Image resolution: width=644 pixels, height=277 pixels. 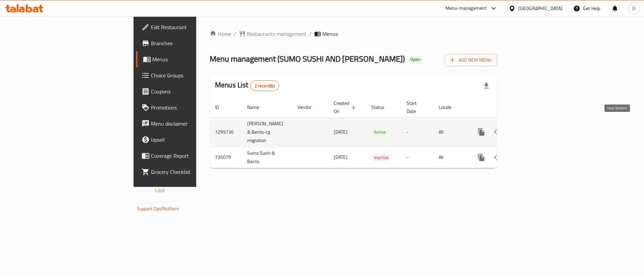 What do you see at coordinates (273, 34) in the screenshot?
I see `a: Restaurants management` at bounding box center [273, 34].